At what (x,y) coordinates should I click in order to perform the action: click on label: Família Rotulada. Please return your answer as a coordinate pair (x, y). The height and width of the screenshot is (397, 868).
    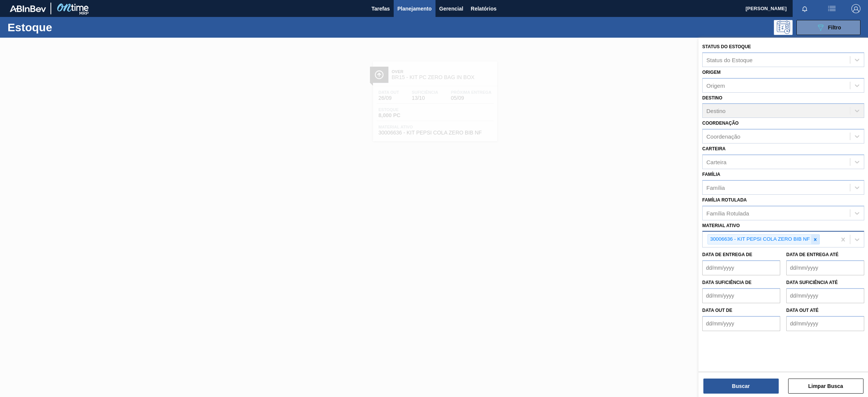
    Looking at the image, I should click on (724, 200).